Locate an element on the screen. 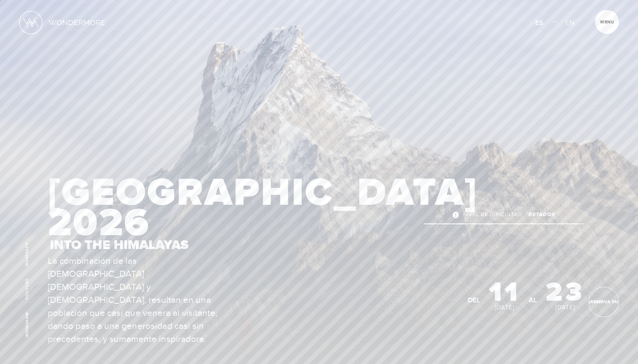 Image resolution: width=638 pixels, height=364 pixels. a: WhatsApp is located at coordinates (27, 254).